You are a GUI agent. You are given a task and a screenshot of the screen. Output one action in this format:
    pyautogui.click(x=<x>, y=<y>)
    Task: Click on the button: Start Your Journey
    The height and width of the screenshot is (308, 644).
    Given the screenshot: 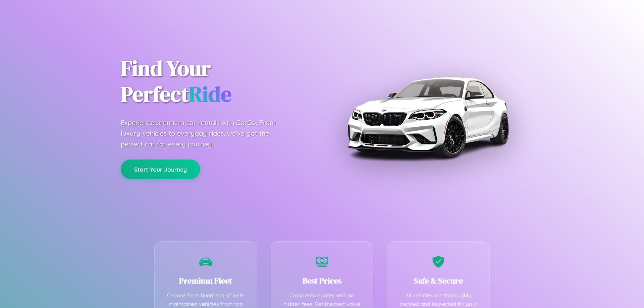 What is the action you would take?
    pyautogui.click(x=160, y=169)
    